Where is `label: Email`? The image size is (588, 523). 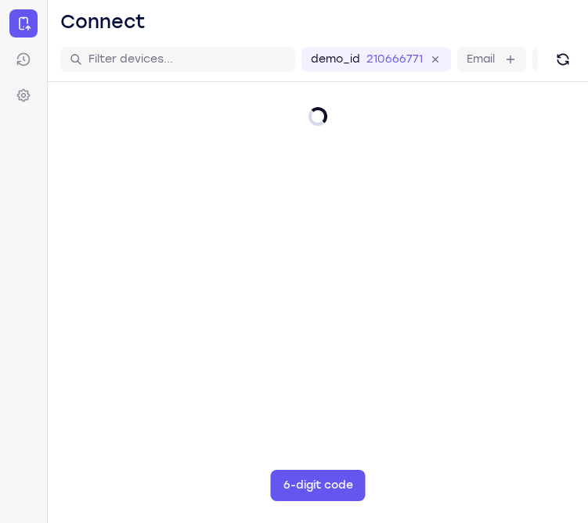 label: Email is located at coordinates (480, 59).